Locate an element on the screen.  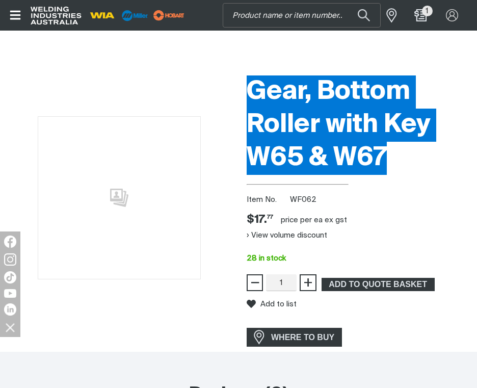
img: LinkedIn is located at coordinates (10, 310).